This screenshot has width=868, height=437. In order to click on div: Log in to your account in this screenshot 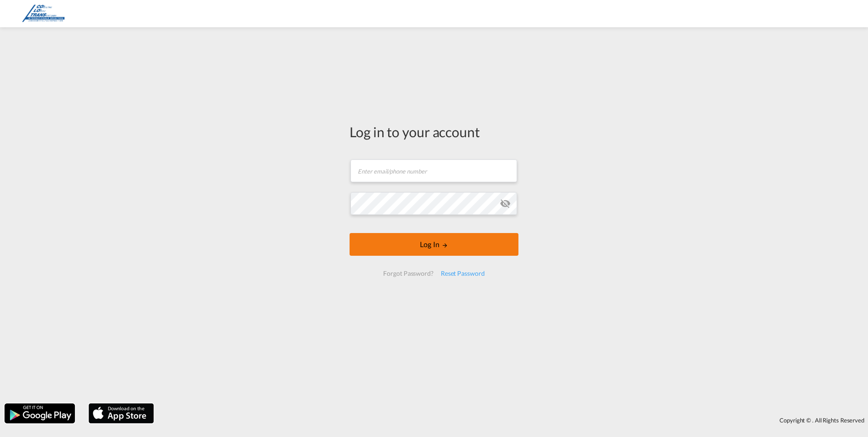, I will do `click(434, 132)`.